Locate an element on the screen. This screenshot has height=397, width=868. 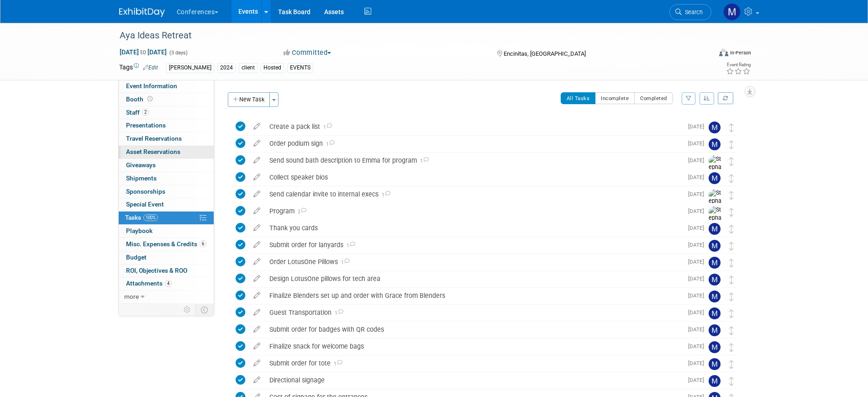
div: Send sound bath description to Emma for program is located at coordinates (473, 161).